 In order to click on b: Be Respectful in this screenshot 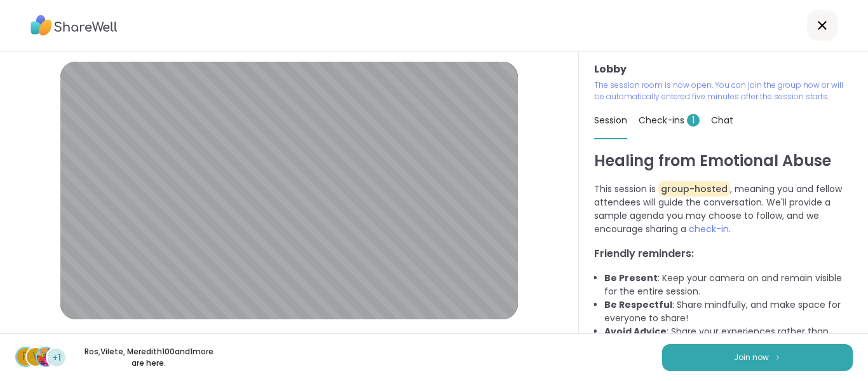, I will do `click(638, 304)`.